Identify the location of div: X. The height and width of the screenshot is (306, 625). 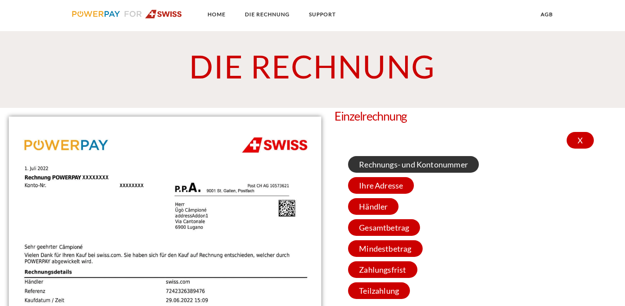
(580, 140).